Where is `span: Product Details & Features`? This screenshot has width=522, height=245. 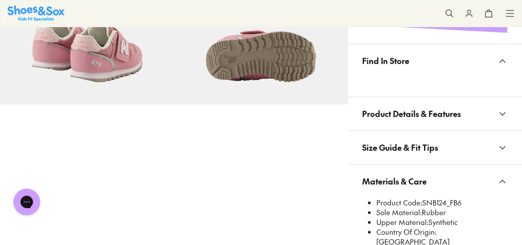
span: Product Details & Features is located at coordinates (411, 114).